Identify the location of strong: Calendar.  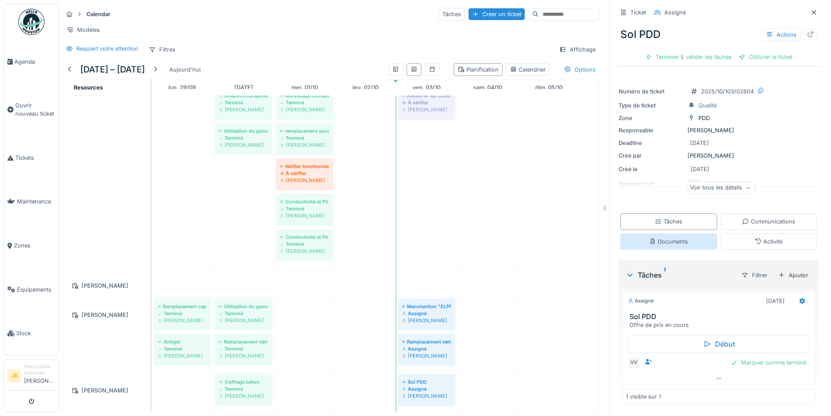
(98, 14).